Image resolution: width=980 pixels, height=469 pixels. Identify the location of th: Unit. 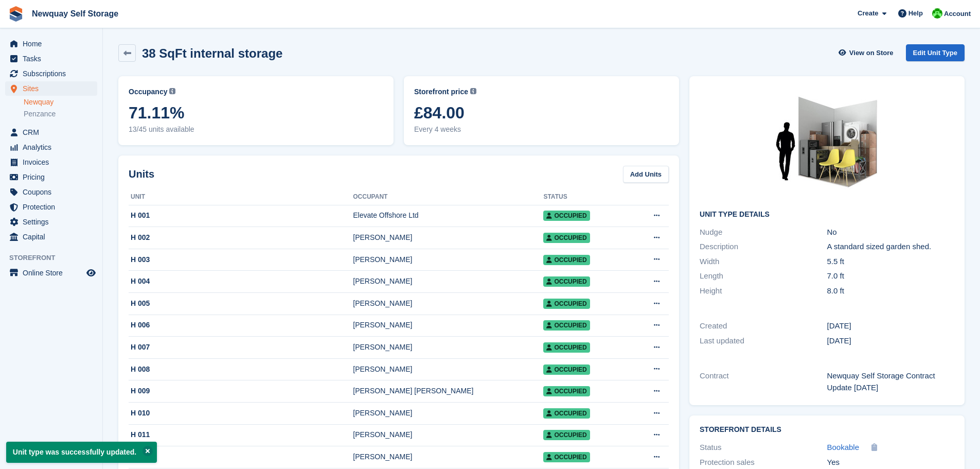
(241, 197).